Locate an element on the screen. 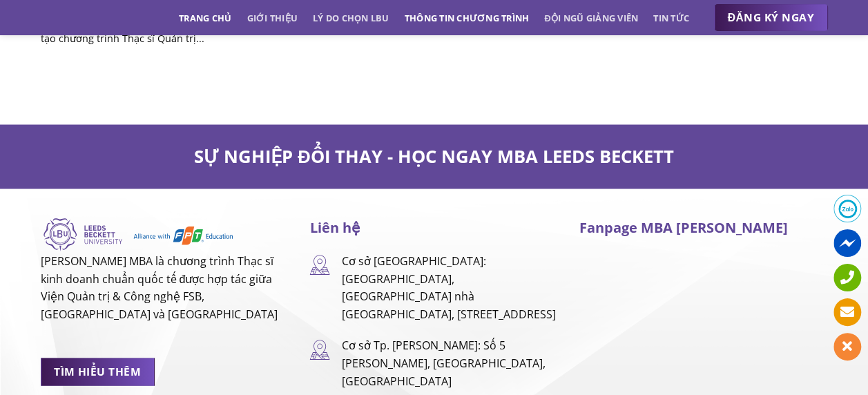 This screenshot has height=395, width=868. a: Lý do chọn LBU is located at coordinates (351, 18).